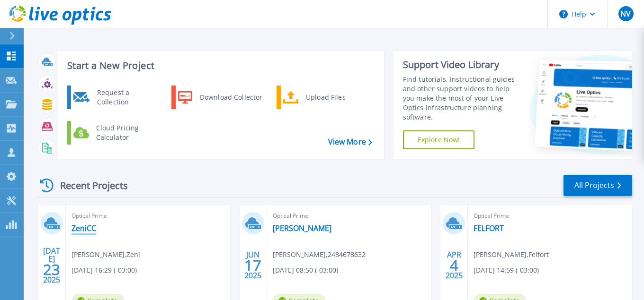 The width and height of the screenshot is (644, 300). Describe the element at coordinates (454, 265) in the screenshot. I see `div: APR 2025` at that location.